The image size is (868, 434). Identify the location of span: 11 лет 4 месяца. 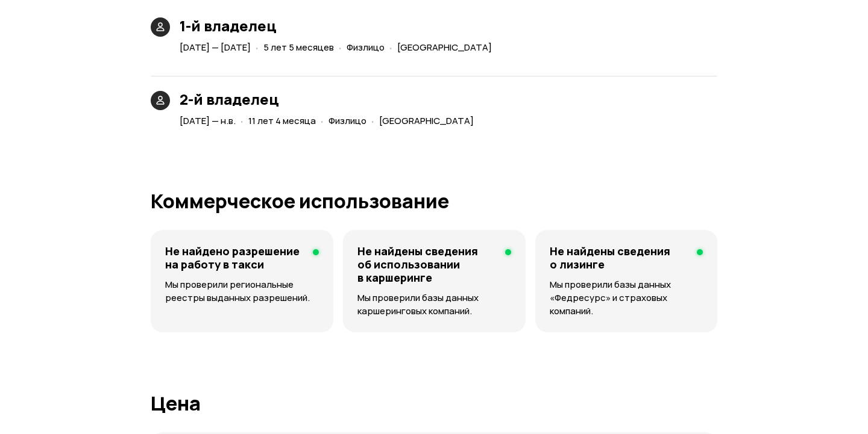
(282, 120).